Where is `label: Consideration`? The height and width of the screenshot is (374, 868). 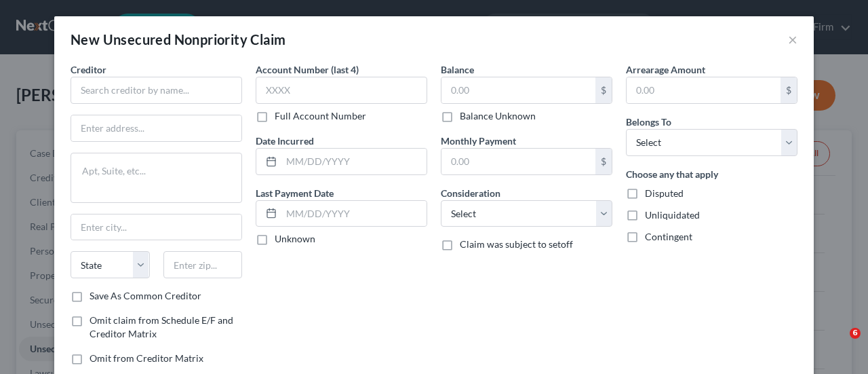 label: Consideration is located at coordinates (470, 193).